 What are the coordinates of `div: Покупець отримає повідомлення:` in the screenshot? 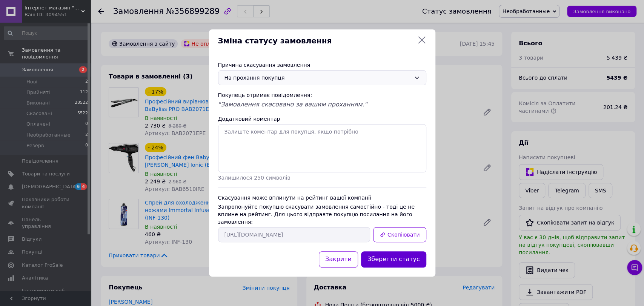 It's located at (322, 95).